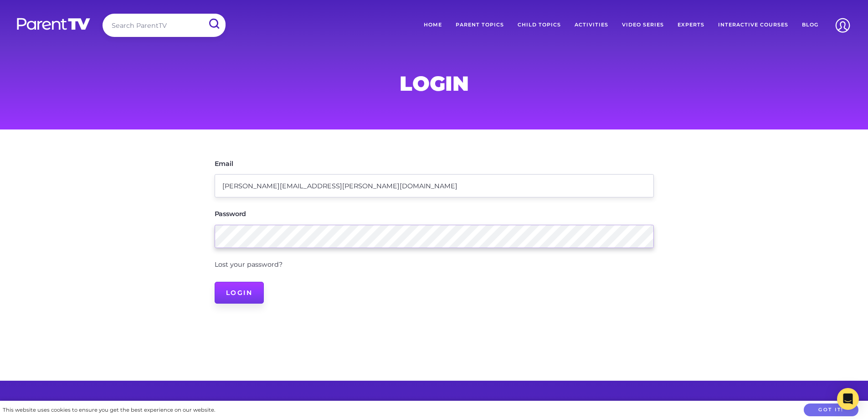 The image size is (868, 419). I want to click on a: Parent Topics, so click(480, 25).